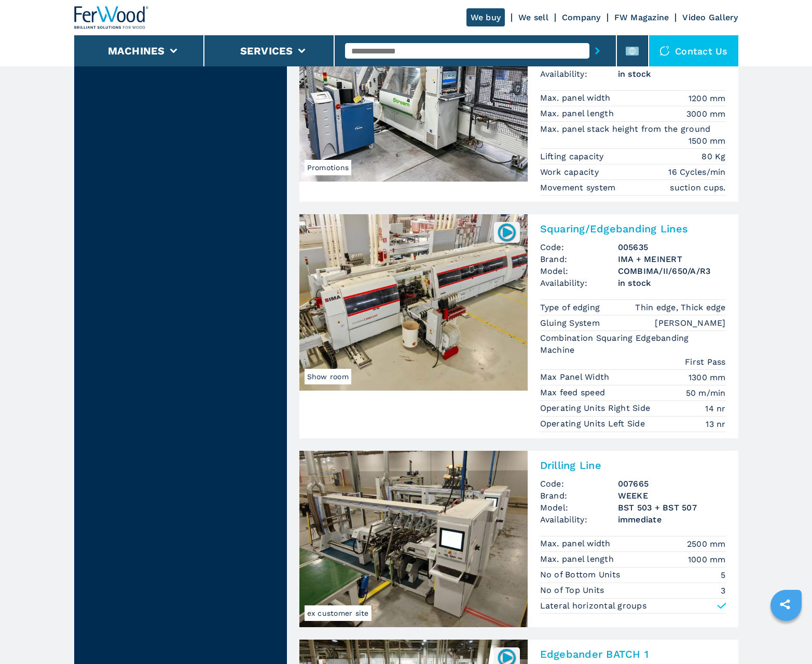  What do you see at coordinates (706, 113) in the screenshot?
I see `em: 3000 mm` at bounding box center [706, 113].